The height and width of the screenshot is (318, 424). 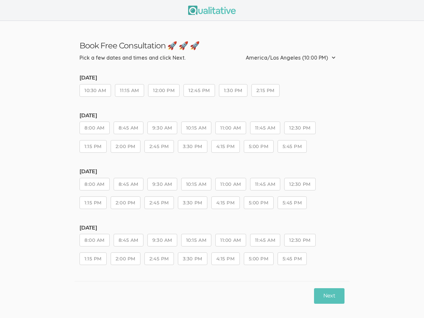 What do you see at coordinates (199, 90) in the screenshot?
I see `button: 12:45 PM` at bounding box center [199, 90].